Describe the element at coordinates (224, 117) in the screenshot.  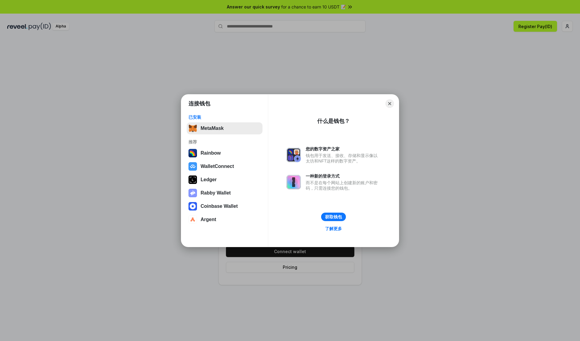
I see `div: 已安装` at that location.